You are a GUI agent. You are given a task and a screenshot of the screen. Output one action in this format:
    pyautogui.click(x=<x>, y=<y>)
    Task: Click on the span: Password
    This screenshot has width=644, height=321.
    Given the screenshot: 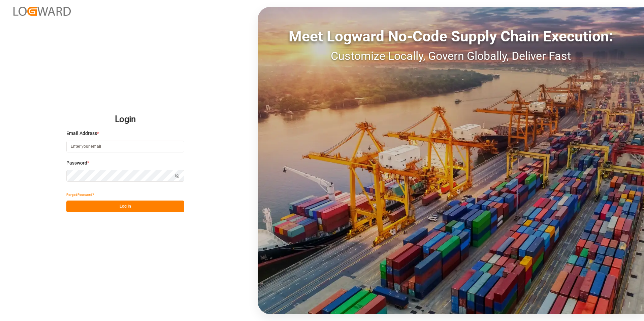 What is the action you would take?
    pyautogui.click(x=77, y=163)
    